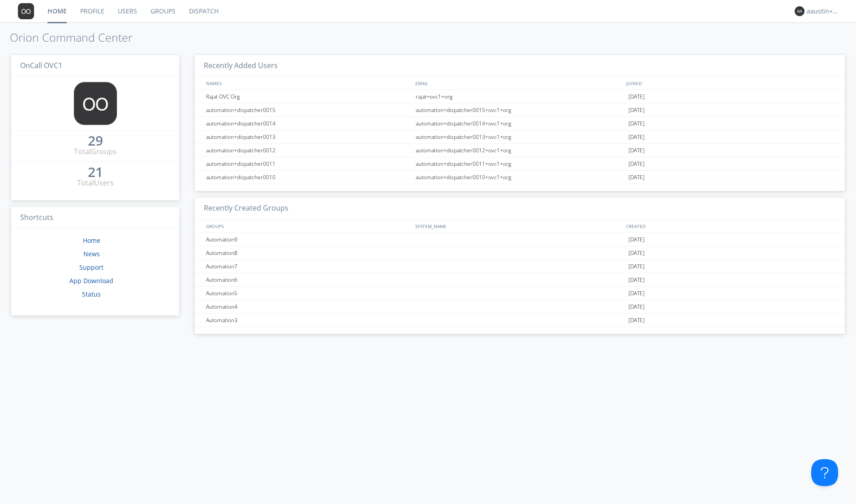  Describe the element at coordinates (520, 96) in the screenshot. I see `div: rajat+ovc1+org` at that location.